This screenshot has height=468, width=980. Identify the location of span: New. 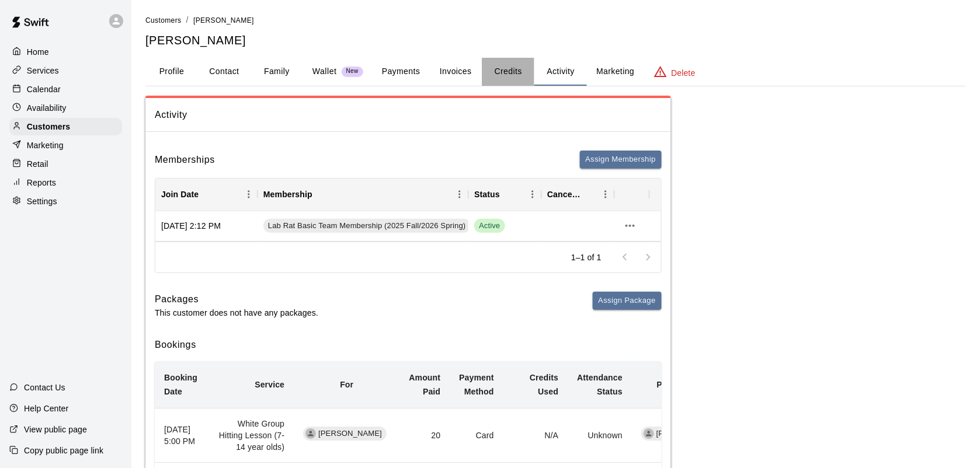
(352, 71).